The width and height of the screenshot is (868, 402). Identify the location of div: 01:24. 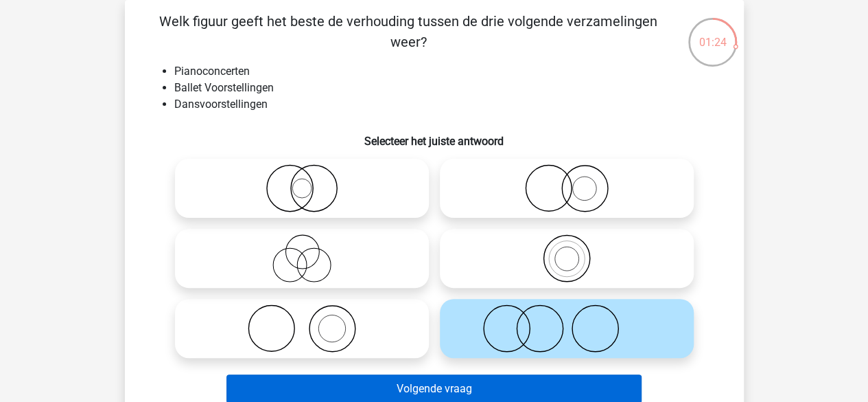
(712, 34).